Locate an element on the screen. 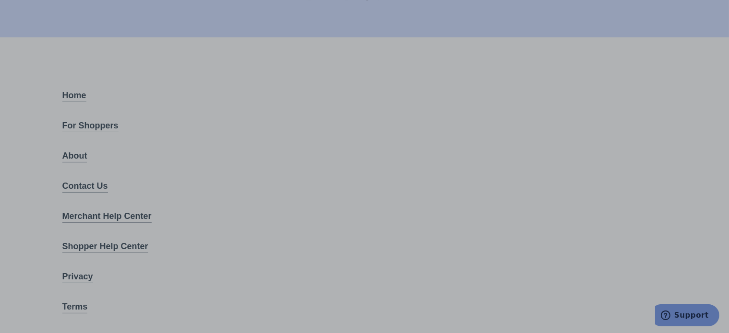 This screenshot has width=729, height=333. span: Support is located at coordinates (36, 11).